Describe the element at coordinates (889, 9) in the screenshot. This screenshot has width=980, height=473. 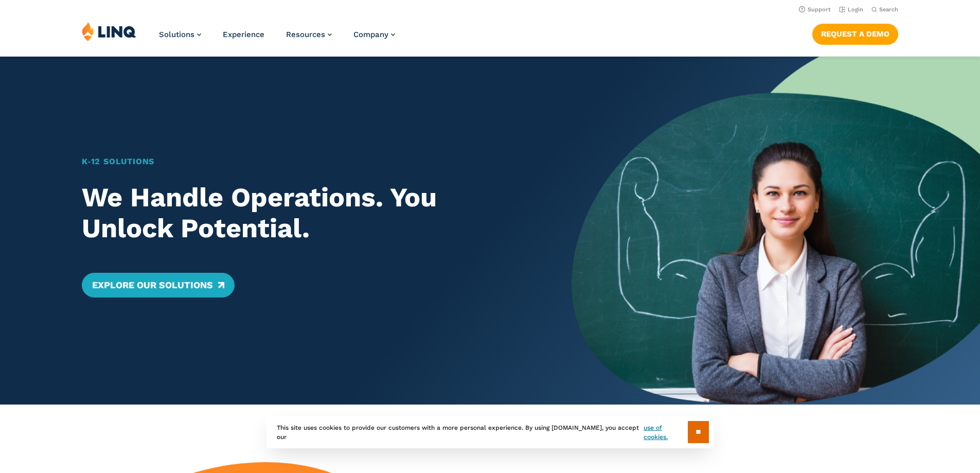
I see `span: Search` at that location.